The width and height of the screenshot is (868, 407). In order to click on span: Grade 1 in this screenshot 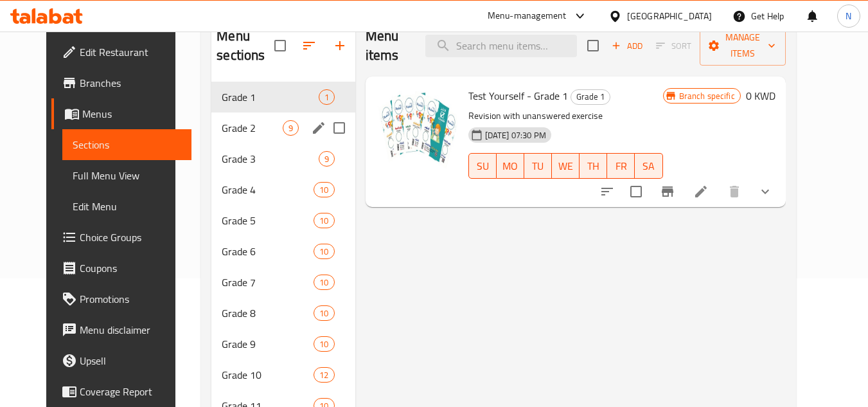, I will do `click(590, 96)`.